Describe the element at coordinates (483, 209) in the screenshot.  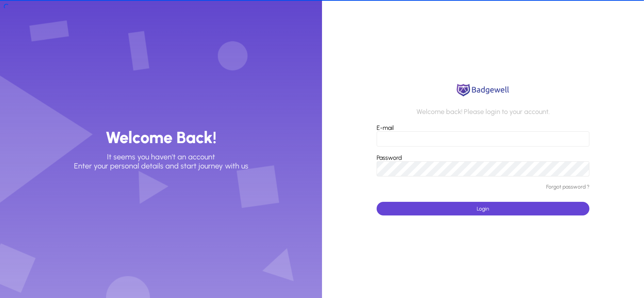
I see `button: Login` at that location.